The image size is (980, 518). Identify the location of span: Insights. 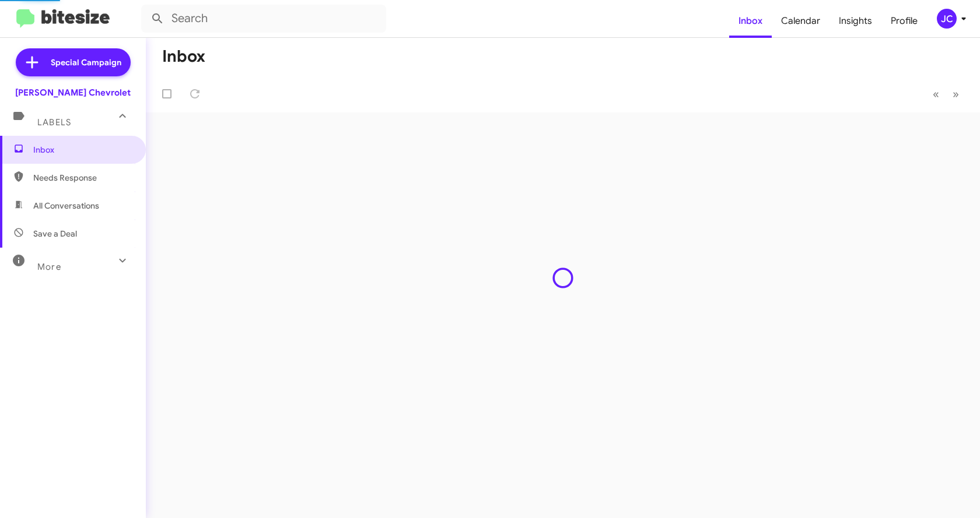
(855, 21).